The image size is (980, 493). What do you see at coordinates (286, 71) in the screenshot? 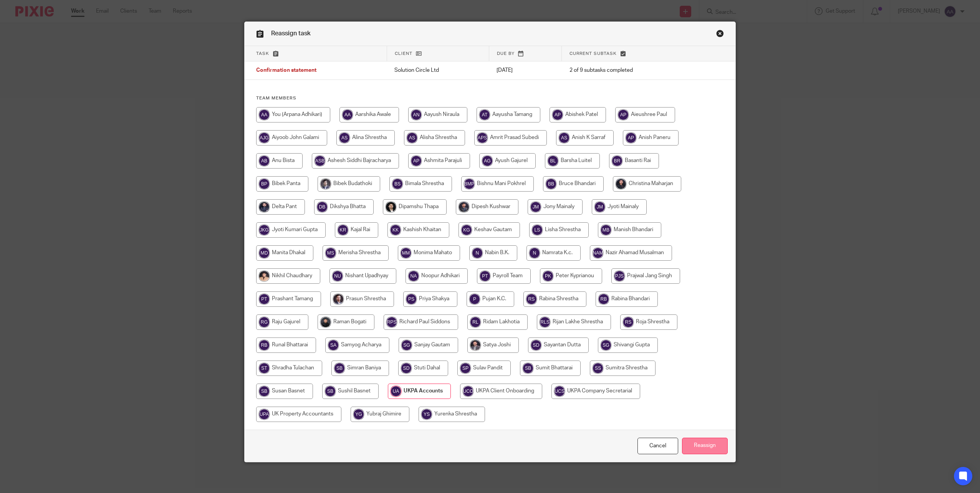
I see `span: Confirmation statement` at bounding box center [286, 71].